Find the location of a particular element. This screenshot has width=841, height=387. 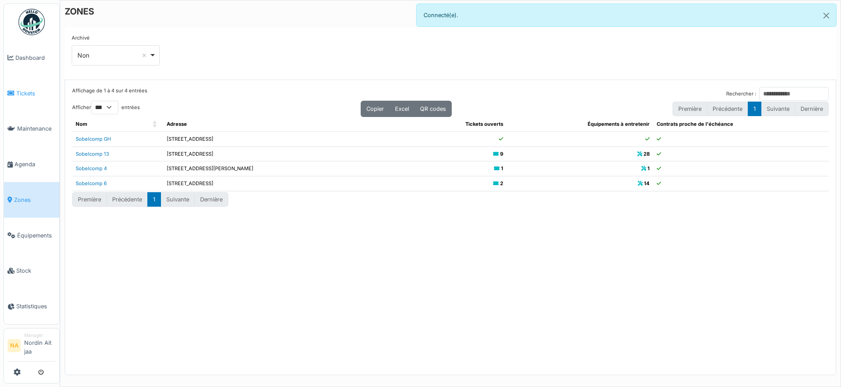

span: Copier is located at coordinates (375, 109).